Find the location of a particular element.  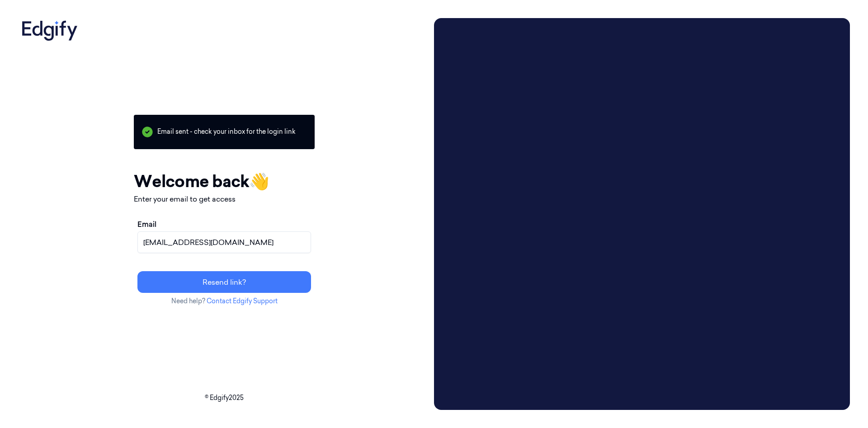

p: © Edgify 2025 is located at coordinates (225, 398).